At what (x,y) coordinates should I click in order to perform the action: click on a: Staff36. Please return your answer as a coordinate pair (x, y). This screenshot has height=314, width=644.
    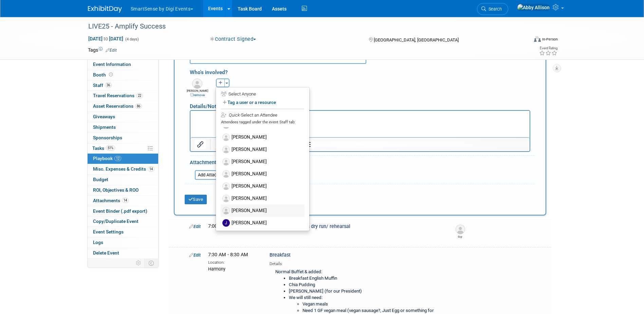
    Looking at the image, I should click on (123, 86).